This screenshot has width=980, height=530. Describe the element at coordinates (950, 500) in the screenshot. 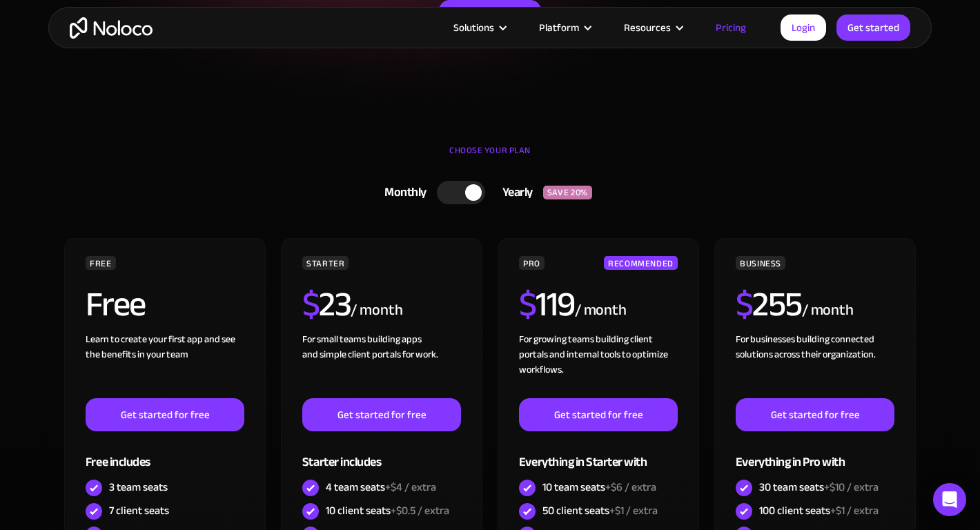

I see `div: Open Intercom Messenger` at that location.